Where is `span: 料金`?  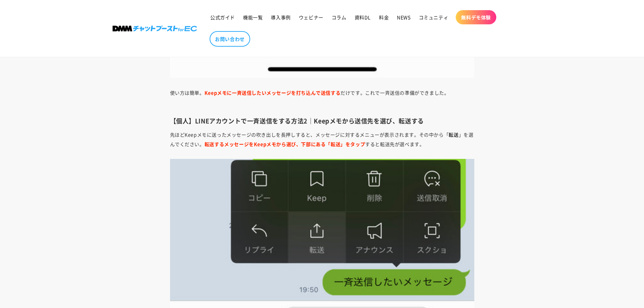
span: 料金 is located at coordinates (384, 17).